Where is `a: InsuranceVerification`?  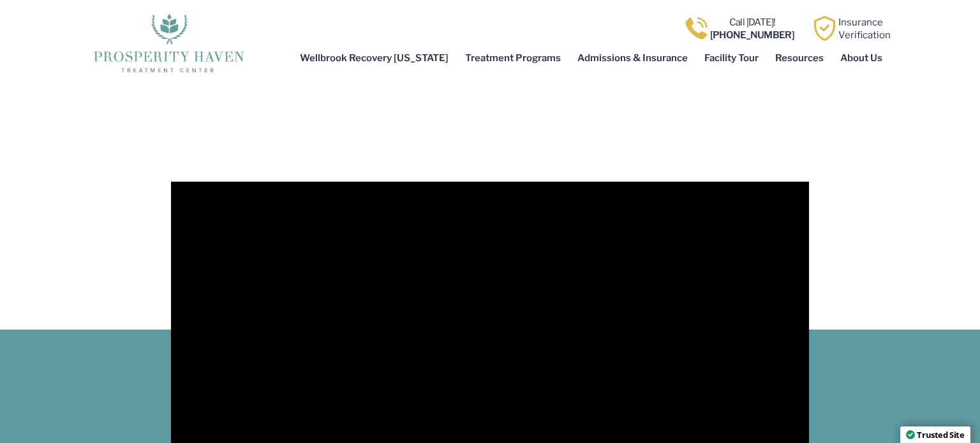 a: InsuranceVerification is located at coordinates (865, 29).